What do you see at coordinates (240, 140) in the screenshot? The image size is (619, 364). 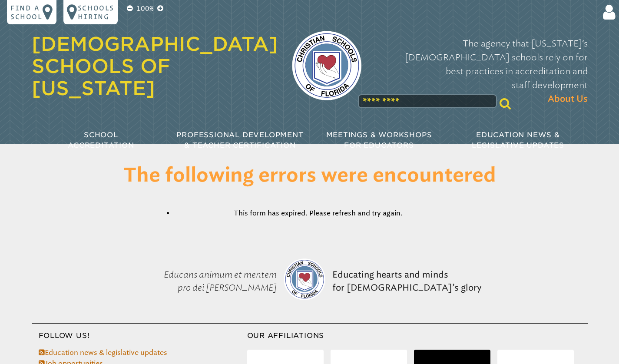 I see `span: Professional Development & Teacher Certification` at bounding box center [240, 140].